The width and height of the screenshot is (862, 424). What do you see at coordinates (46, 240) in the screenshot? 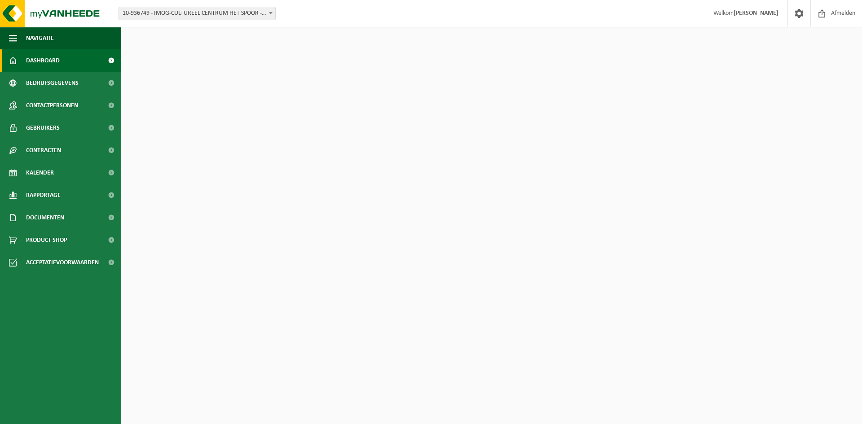
I see `span: Product Shop` at bounding box center [46, 240].